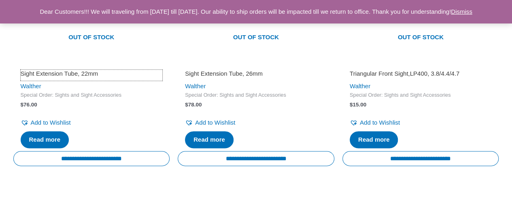  Describe the element at coordinates (358, 104) in the screenshot. I see `bdi: 15.00` at that location.